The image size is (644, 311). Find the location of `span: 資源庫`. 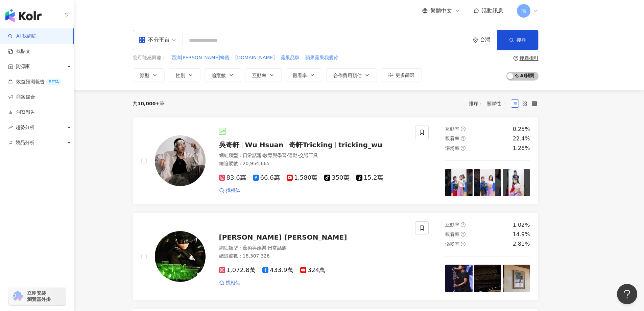

span: 資源庫 is located at coordinates (23, 66).